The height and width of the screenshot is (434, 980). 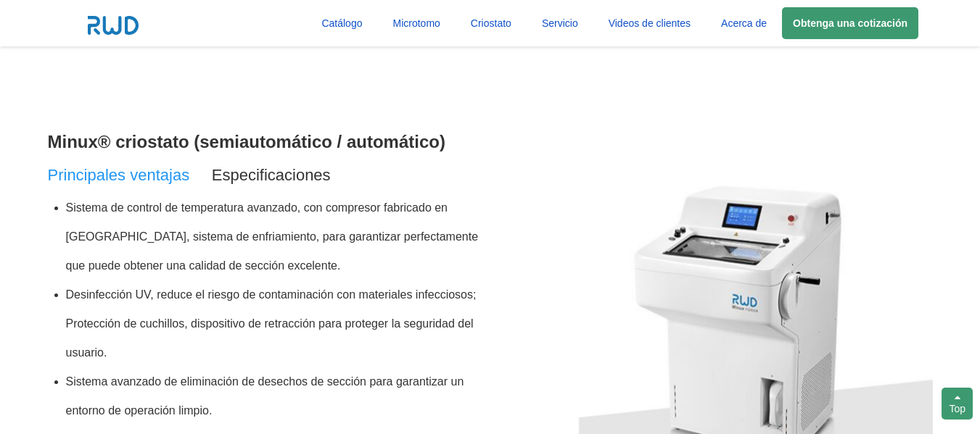 What do you see at coordinates (269, 142) in the screenshot?
I see `h3: Minux® criostato (semiautomático / automático)` at bounding box center [269, 142].